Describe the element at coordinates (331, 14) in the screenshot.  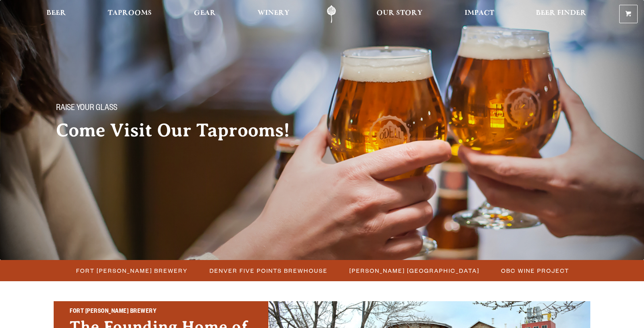
I see `a: Odell Home` at that location.